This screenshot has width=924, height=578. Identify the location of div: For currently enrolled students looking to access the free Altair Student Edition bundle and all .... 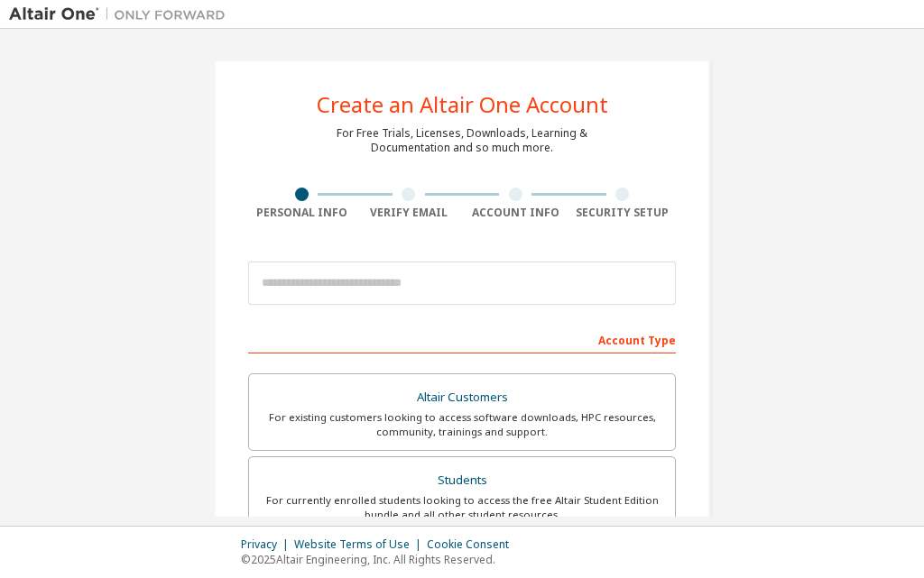
(462, 508).